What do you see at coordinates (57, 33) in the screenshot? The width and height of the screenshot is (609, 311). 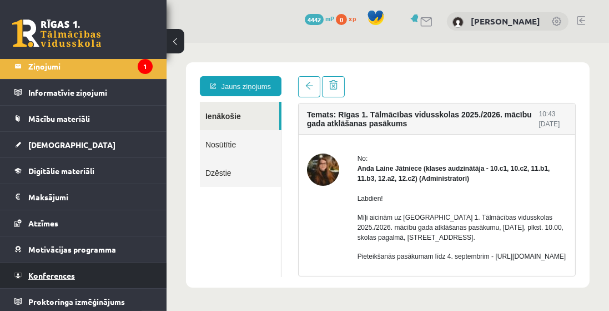 I see `a: Rīgas 1. Tālmācības vidusskola` at bounding box center [57, 33].